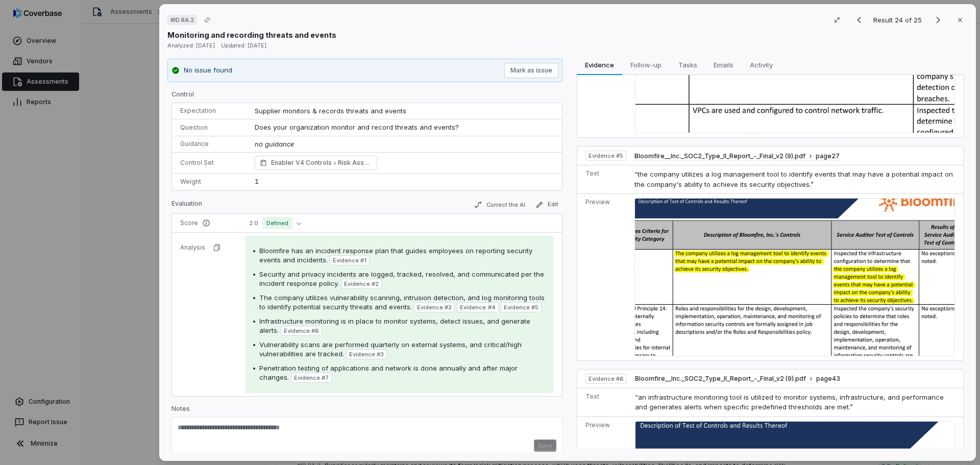 Image resolution: width=980 pixels, height=465 pixels. What do you see at coordinates (182, 20) in the screenshot?
I see `span: # ID.RA.2` at bounding box center [182, 20].